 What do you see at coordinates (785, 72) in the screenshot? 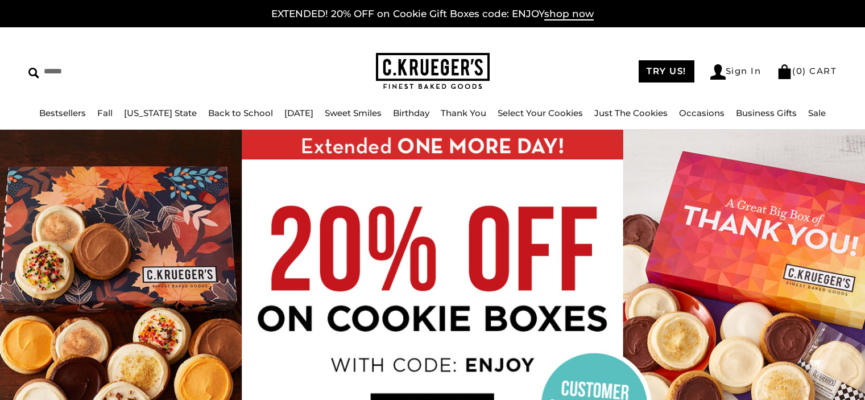
I see `img: Bag` at bounding box center [785, 72].